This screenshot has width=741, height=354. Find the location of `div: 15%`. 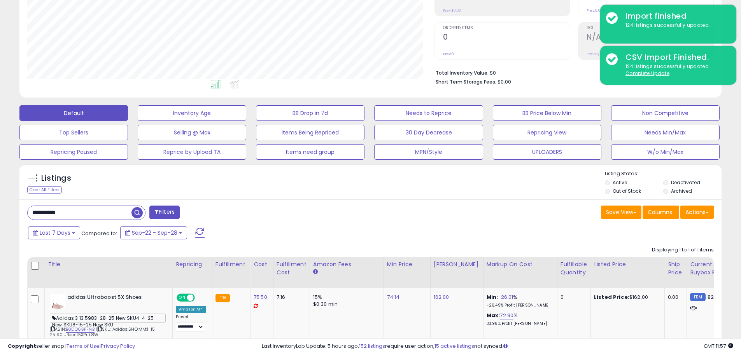

div: 15% is located at coordinates (345, 297).